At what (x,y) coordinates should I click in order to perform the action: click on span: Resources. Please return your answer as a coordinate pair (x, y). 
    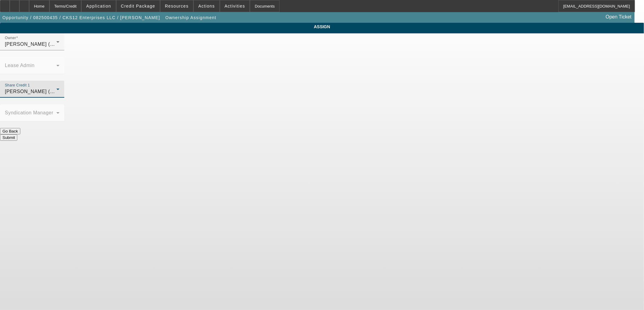
    Looking at the image, I should click on (177, 6).